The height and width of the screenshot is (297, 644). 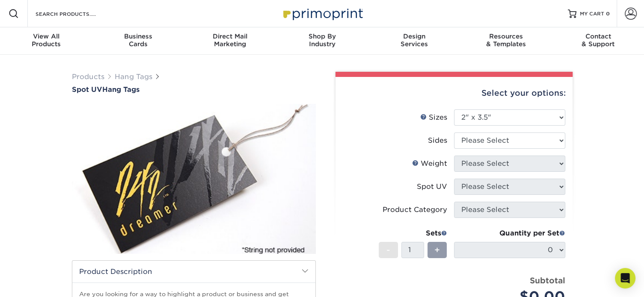 What do you see at coordinates (438, 140) in the screenshot?
I see `div: Sides` at bounding box center [438, 140].